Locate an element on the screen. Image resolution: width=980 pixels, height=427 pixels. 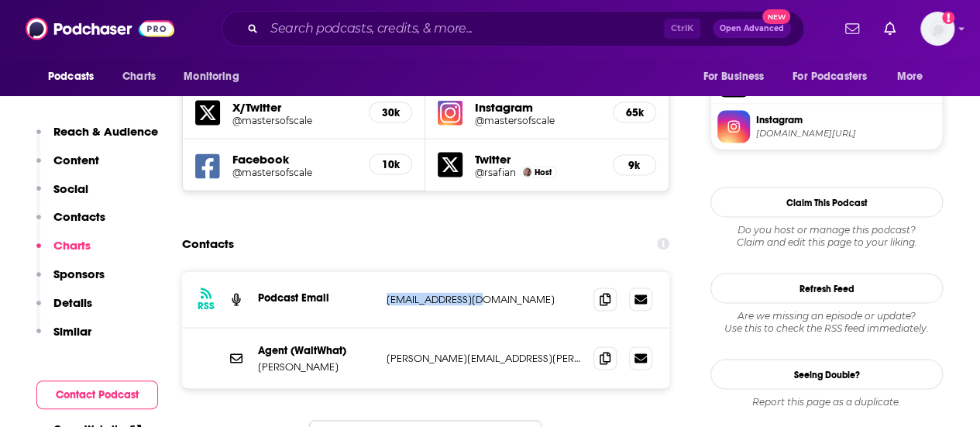
span: instagram.com/mastersofscale is located at coordinates (846, 132).